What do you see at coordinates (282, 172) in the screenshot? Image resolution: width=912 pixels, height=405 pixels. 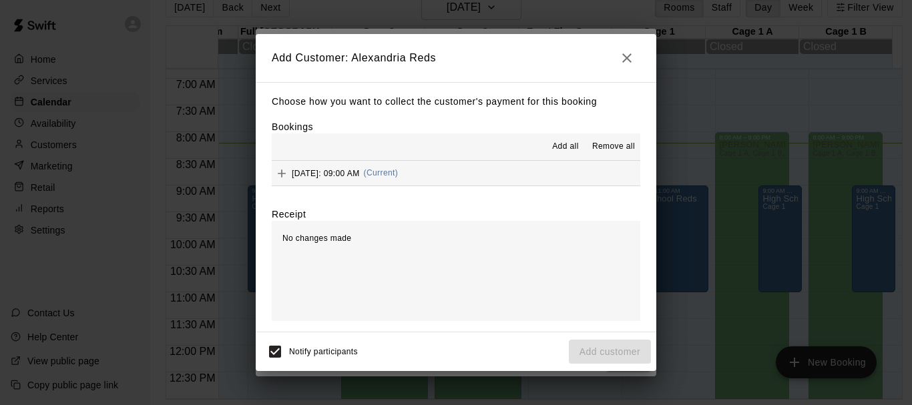 I see `span: Add` at bounding box center [282, 172].